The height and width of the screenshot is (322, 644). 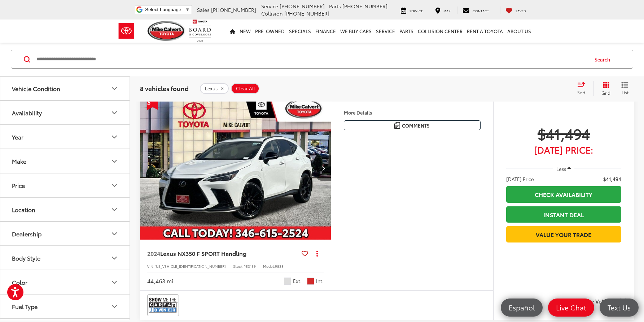 What do you see at coordinates (235, 168) in the screenshot?
I see `div: 2024 Lexus NX 350 F SPORT Handling 0` at bounding box center [235, 168].